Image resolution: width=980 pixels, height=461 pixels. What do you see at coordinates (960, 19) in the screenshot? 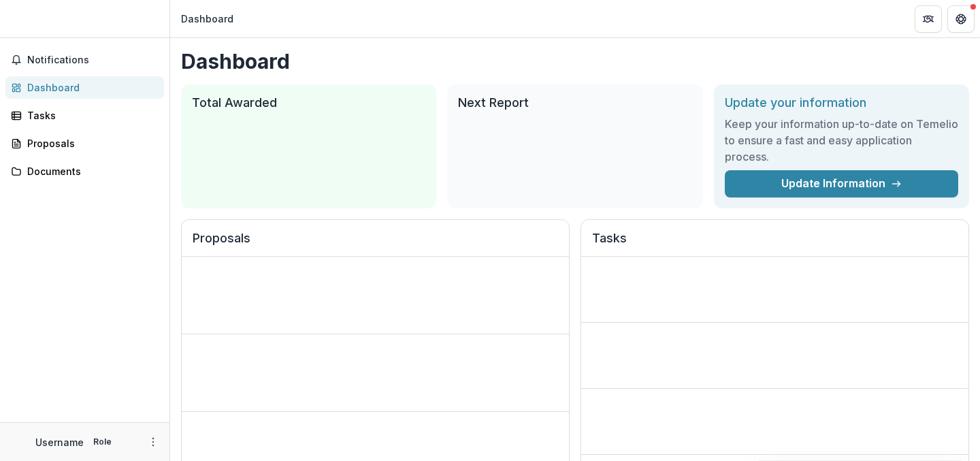
I see `button: Get Help` at bounding box center [960, 19].